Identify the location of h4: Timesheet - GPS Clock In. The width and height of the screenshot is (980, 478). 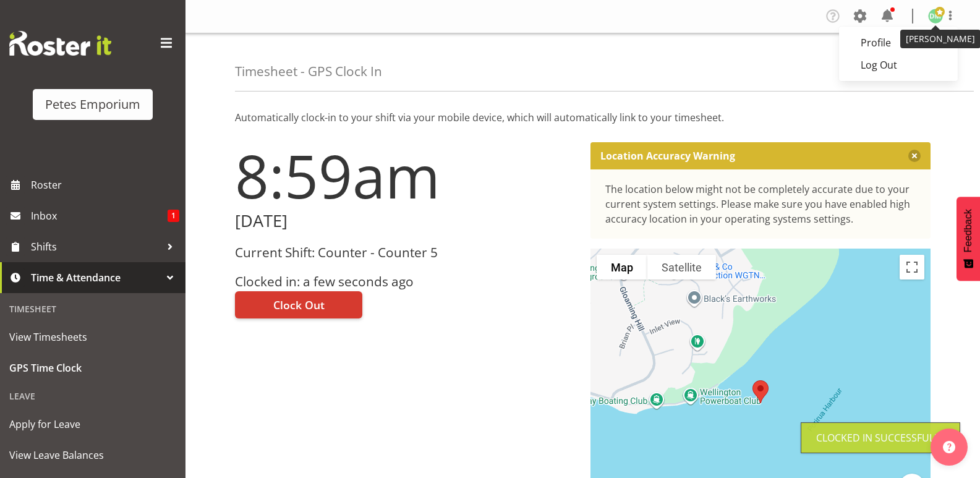
(309, 71).